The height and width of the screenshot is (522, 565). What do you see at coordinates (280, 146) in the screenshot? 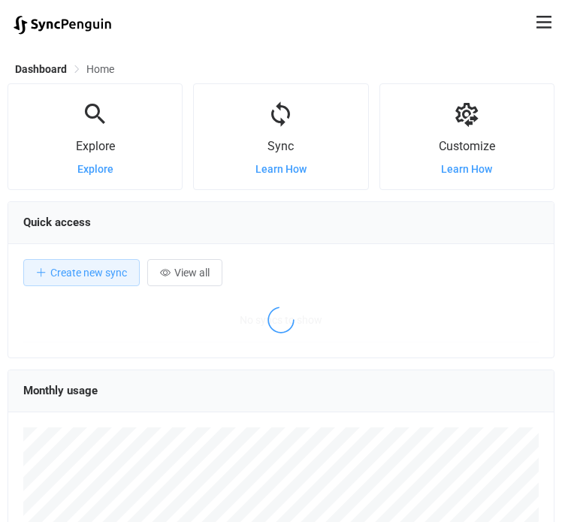
I see `span: Sync` at bounding box center [280, 146].